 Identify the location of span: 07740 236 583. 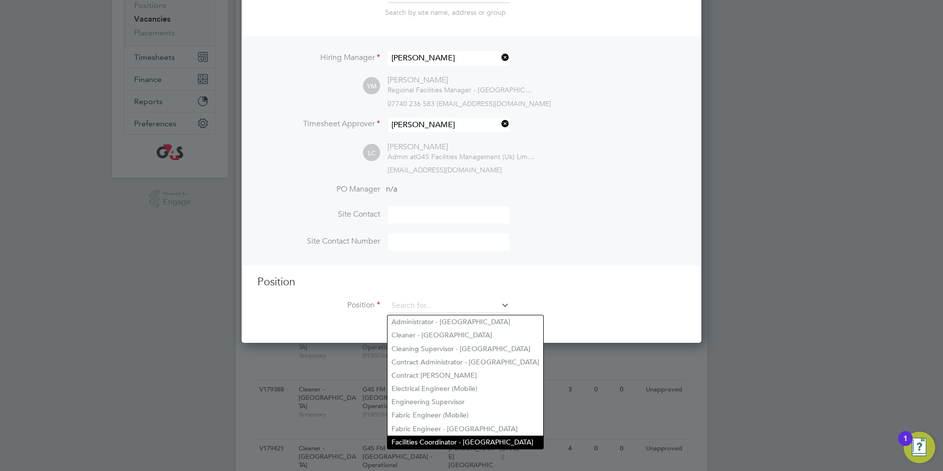
(411, 104).